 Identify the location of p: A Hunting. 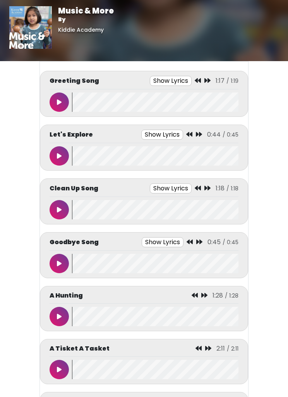
(66, 296).